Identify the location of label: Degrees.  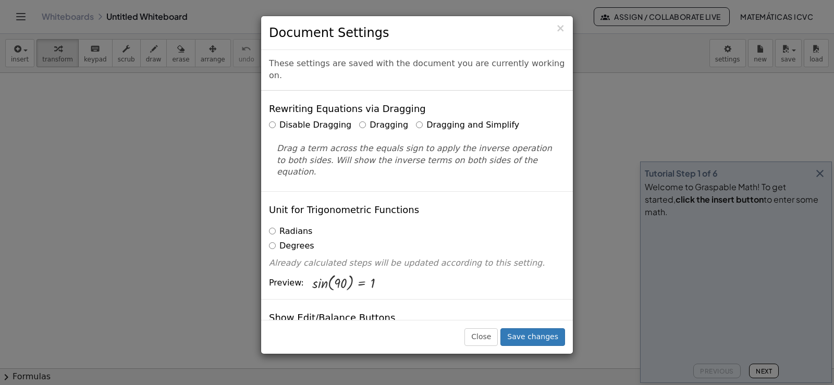
(291, 246).